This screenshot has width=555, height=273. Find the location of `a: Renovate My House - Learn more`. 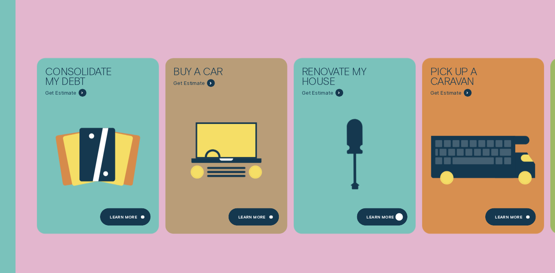

a: Renovate My House - Learn more is located at coordinates (354, 144).